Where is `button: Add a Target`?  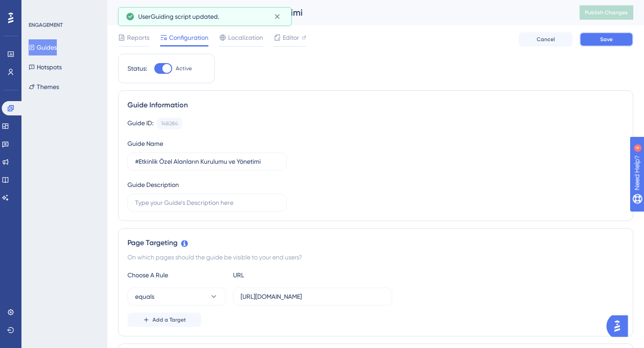
button: Add a Target is located at coordinates (164, 319).